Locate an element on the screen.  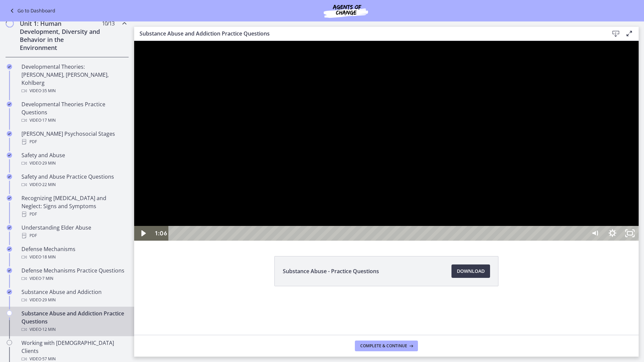
a: Download is located at coordinates (471, 271).